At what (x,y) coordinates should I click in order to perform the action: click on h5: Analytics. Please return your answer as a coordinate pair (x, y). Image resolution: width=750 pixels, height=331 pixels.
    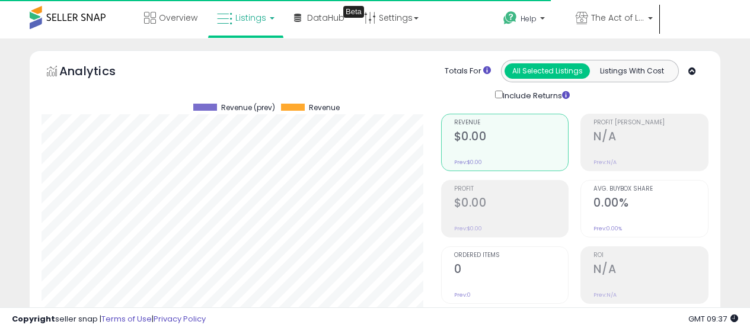
    Looking at the image, I should click on (99, 72).